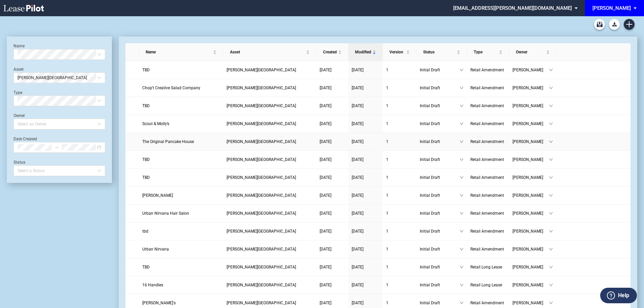  Describe the element at coordinates (181, 88) in the screenshot. I see `a: Chop’t Creative Salad Company` at that location.